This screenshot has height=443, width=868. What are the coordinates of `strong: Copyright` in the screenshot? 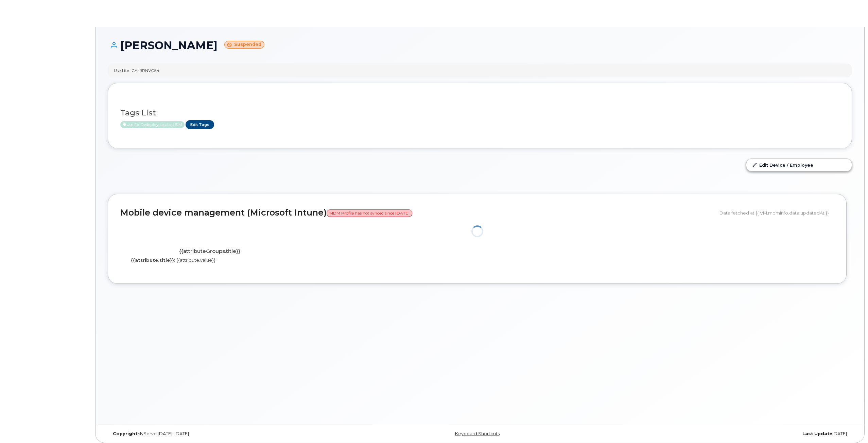 It's located at (125, 434).